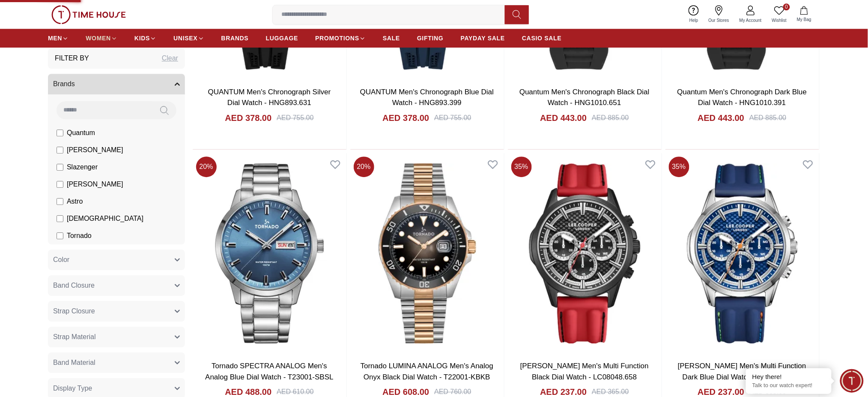  I want to click on a: Quantum Men's Chronograph Dark Blue Dial Watch - HNG1010.391, so click(743, 97).